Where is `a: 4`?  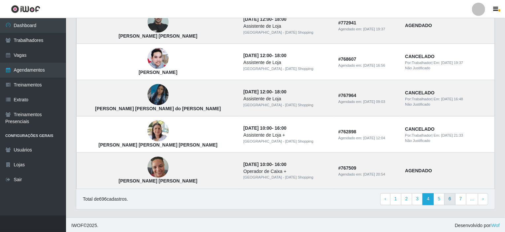
a: 4 is located at coordinates (428, 200).